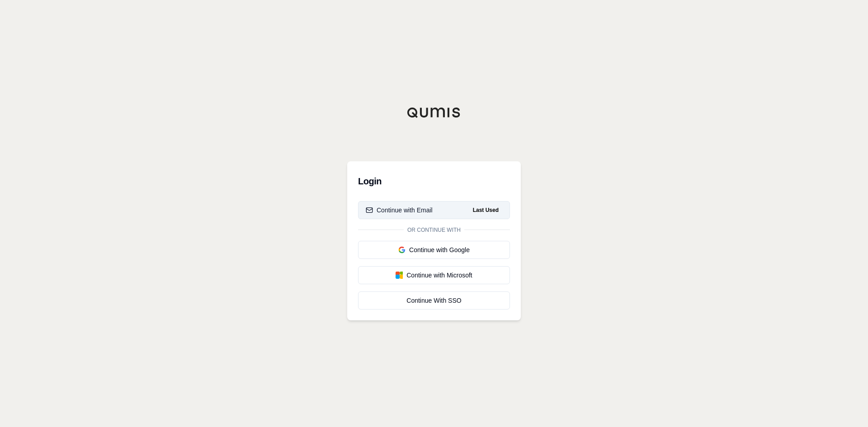  What do you see at coordinates (434, 275) in the screenshot?
I see `button: Continue with Microsoft` at bounding box center [434, 275].